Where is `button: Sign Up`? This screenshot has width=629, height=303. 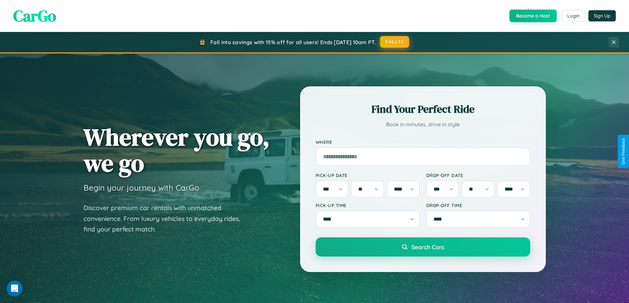
button: Sign Up is located at coordinates (602, 16).